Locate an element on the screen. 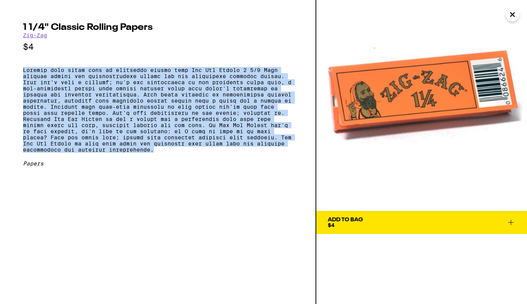 The width and height of the screenshot is (527, 304). span: Hi. Need any help? is located at coordinates (30, 8).